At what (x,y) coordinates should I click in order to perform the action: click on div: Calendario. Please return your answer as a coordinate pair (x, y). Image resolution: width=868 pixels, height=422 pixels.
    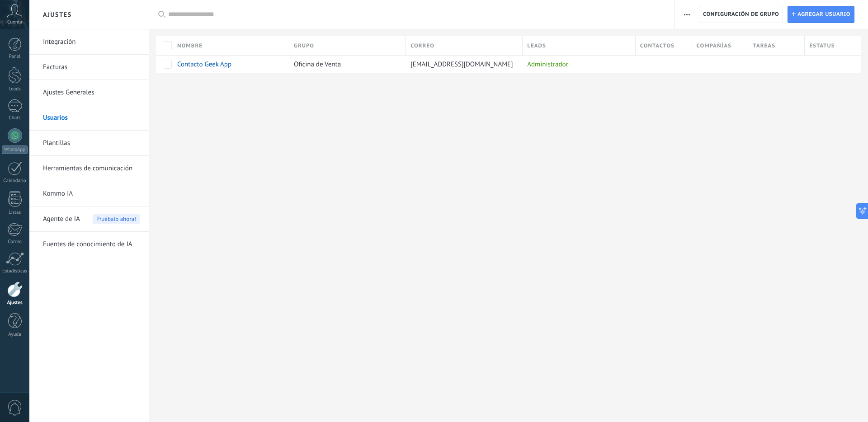
    Looking at the image, I should click on (15, 181).